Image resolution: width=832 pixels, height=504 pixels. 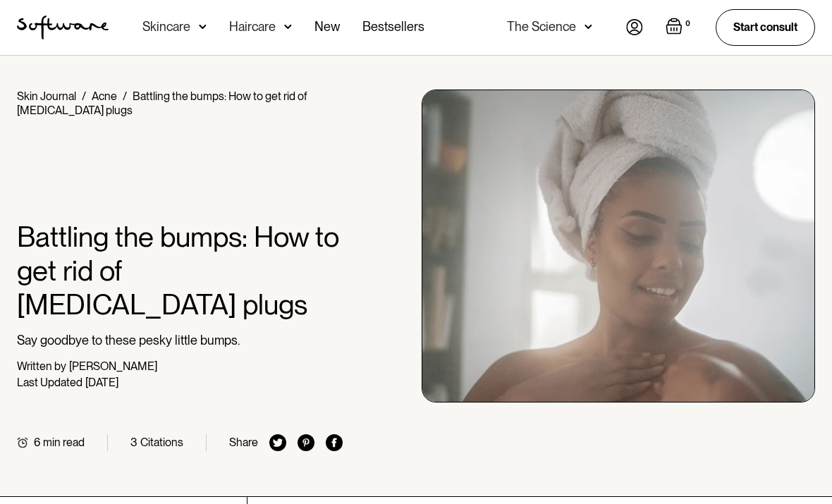 I want to click on div: Written by, so click(x=42, y=366).